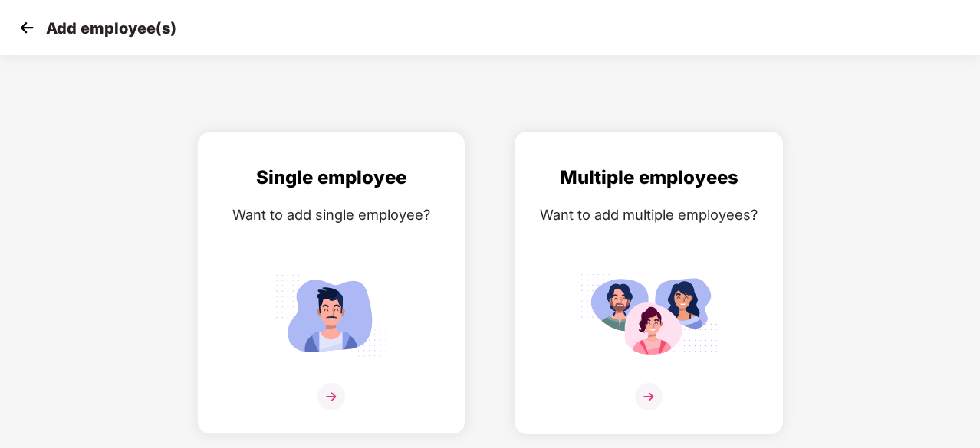 This screenshot has height=448, width=980. I want to click on div: Want to add multiple employees?, so click(648, 215).